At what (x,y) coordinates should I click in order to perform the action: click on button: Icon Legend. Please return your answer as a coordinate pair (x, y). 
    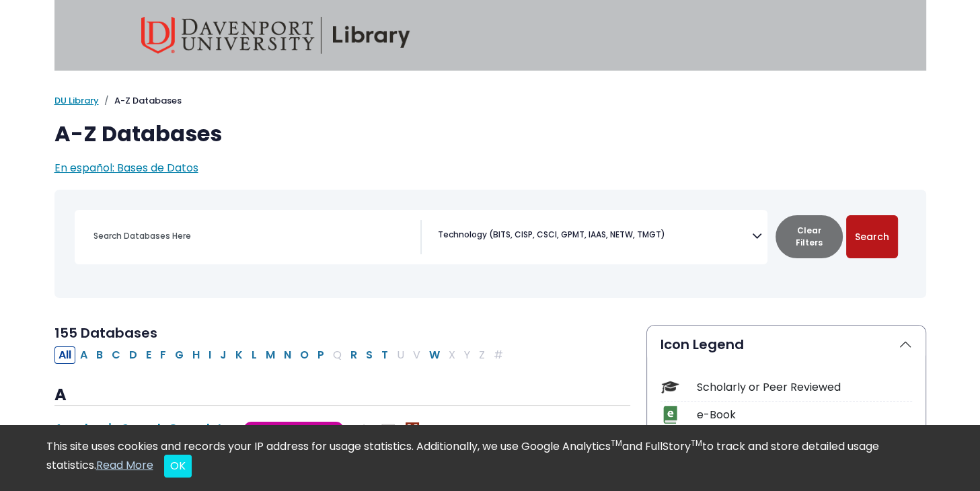
    Looking at the image, I should click on (786, 345).